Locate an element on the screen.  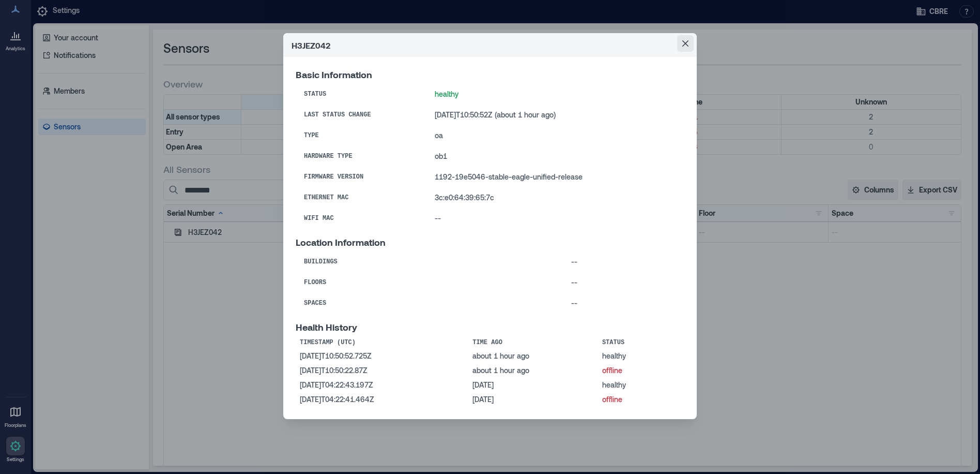
th: Timestamp (UTC) is located at coordinates (382, 343).